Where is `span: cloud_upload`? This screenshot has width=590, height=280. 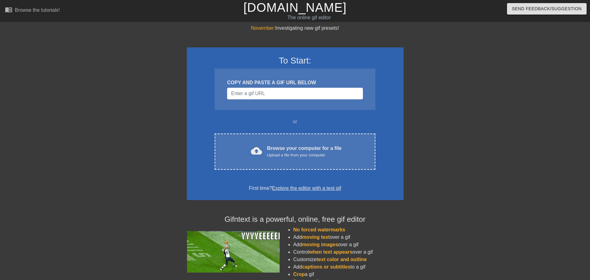
span: cloud_upload is located at coordinates (257, 151).